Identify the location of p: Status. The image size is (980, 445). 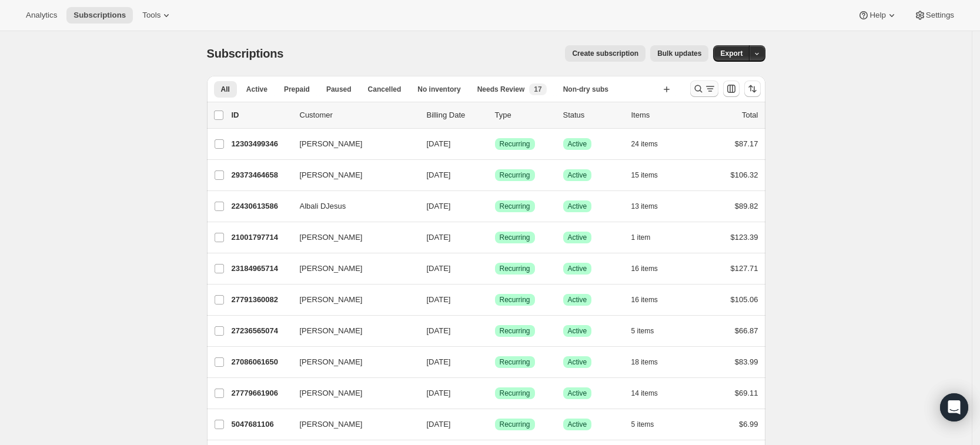
(592, 115).